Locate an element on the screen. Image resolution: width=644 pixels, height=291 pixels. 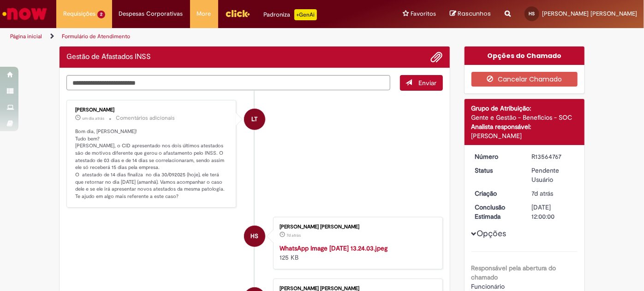
span: LT is located at coordinates (254, 119).